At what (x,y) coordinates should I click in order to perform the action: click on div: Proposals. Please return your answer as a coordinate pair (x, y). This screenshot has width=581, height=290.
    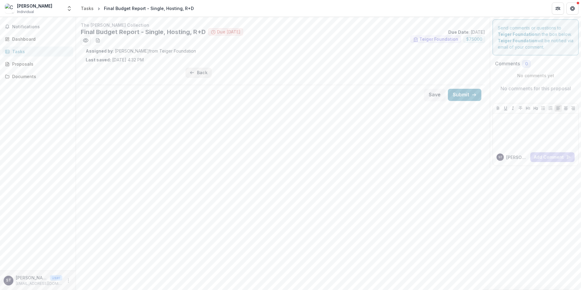
    Looking at the image, I should click on (40, 64).